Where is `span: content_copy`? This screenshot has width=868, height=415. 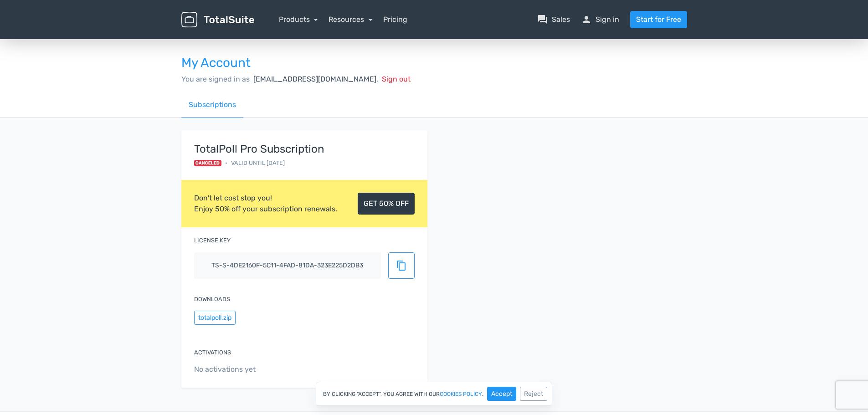
span: content_copy is located at coordinates (402, 265).